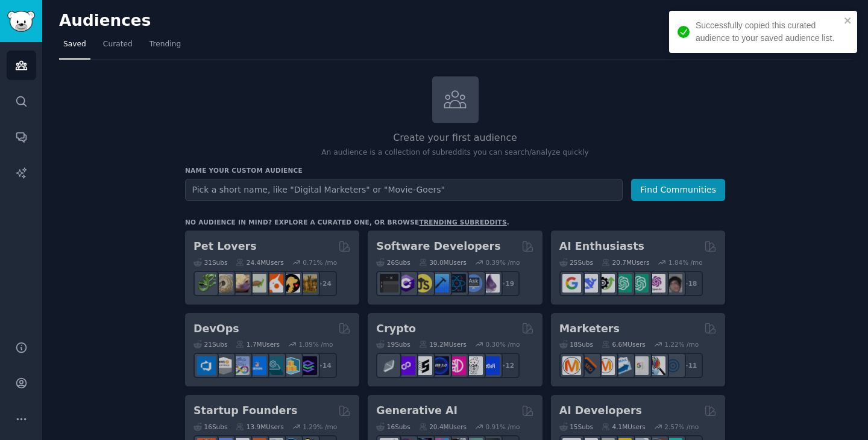 The height and width of the screenshot is (440, 868). I want to click on a: Trending, so click(165, 47).